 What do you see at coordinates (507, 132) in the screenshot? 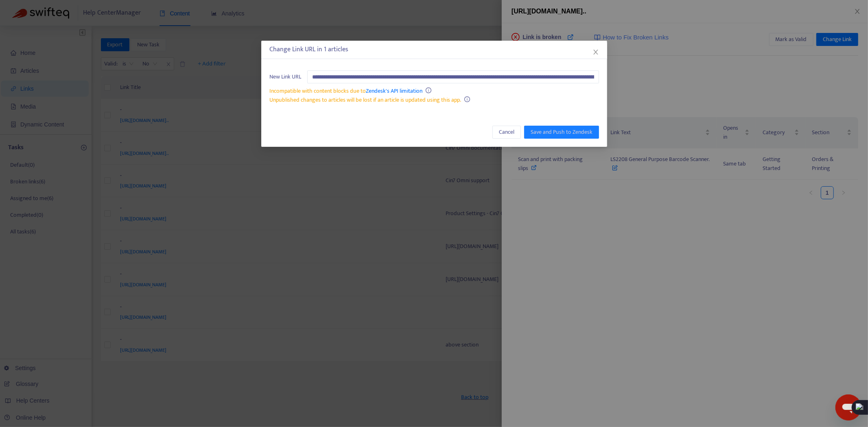
I see `button: Cancel` at bounding box center [507, 132].